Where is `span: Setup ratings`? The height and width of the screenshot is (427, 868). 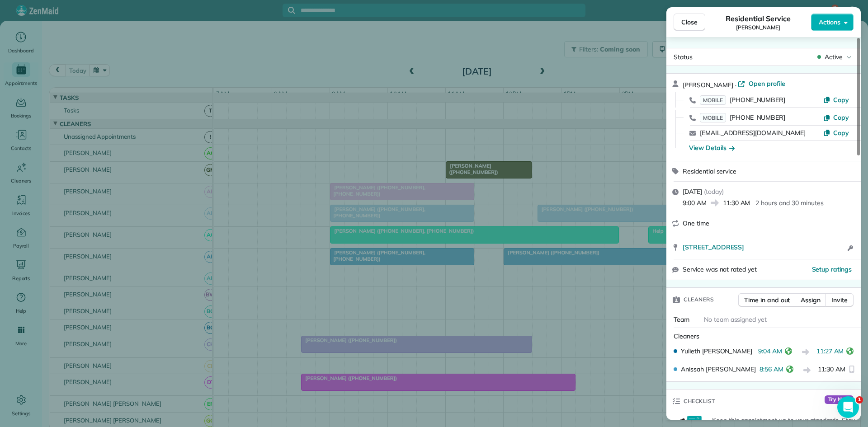 span: Setup ratings is located at coordinates (832, 269).